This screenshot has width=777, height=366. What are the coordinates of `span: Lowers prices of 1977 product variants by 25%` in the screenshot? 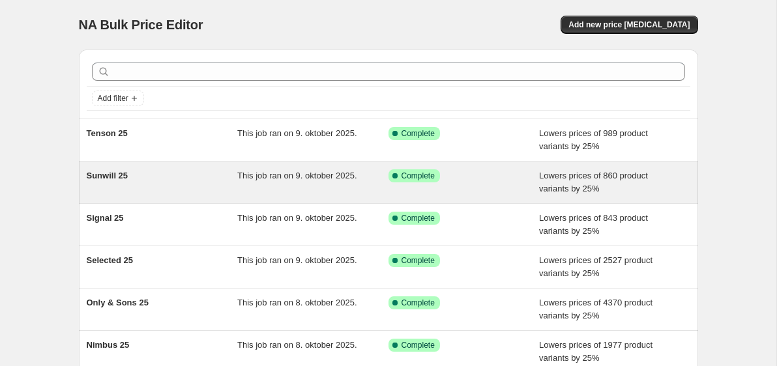 It's located at (596, 351).